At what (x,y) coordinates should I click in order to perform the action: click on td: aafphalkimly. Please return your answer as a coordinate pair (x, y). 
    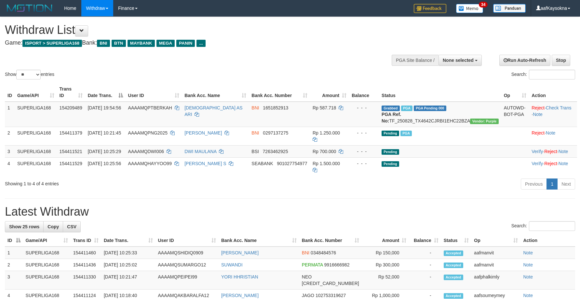
    Looking at the image, I should click on (496, 280).